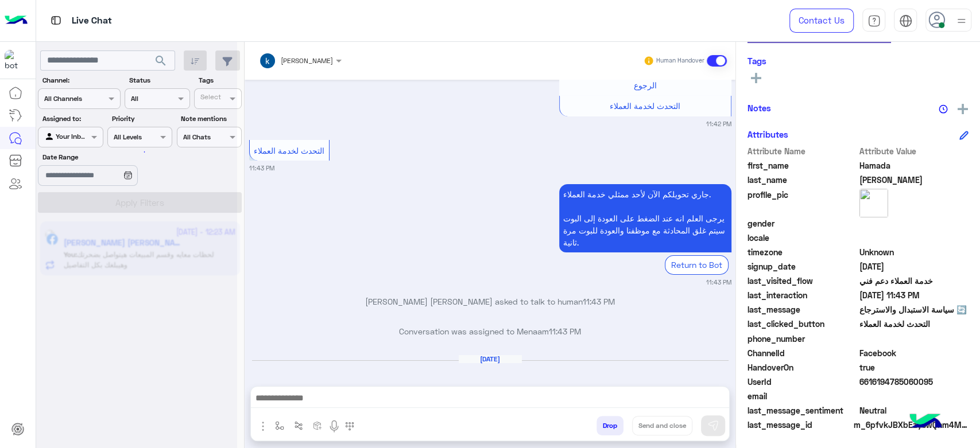  What do you see at coordinates (299, 426) in the screenshot?
I see `img: Trigger scenario` at bounding box center [299, 426].